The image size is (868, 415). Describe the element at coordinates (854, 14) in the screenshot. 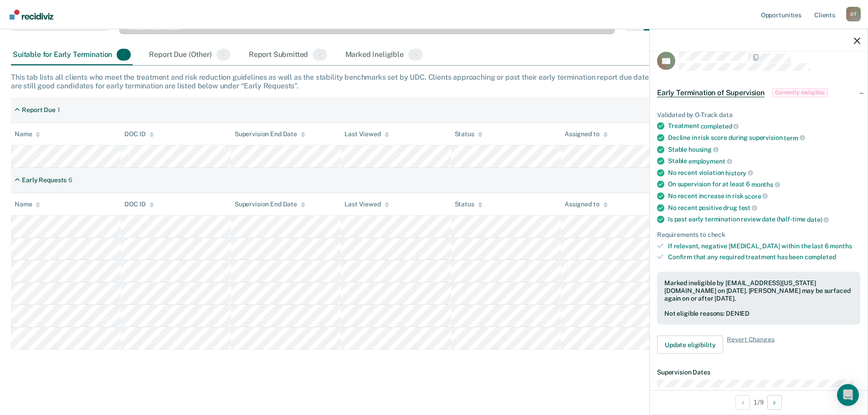

I see `div: D T` at that location.